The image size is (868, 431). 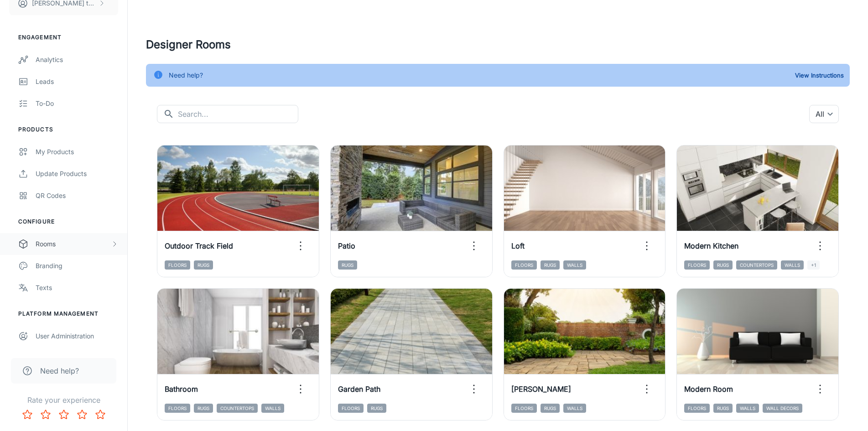 I want to click on input: Search..., so click(x=238, y=114).